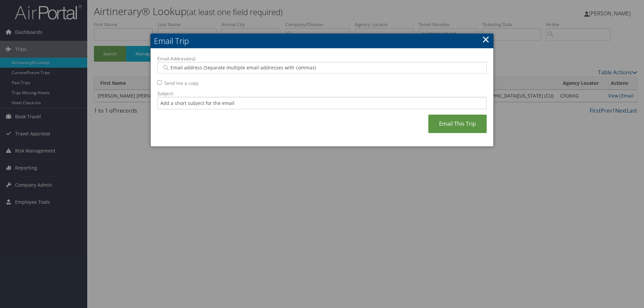 The width and height of the screenshot is (644, 308). Describe the element at coordinates (322, 59) in the screenshot. I see `label: Email Address(es):` at that location.